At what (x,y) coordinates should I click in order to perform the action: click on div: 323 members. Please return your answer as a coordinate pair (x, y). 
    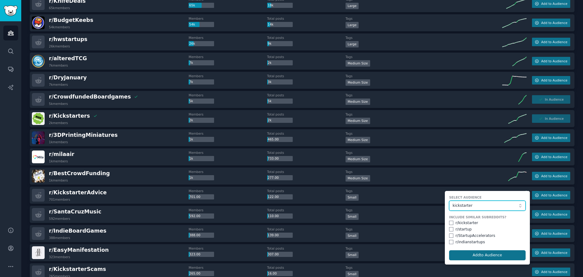
    Looking at the image, I should click on (59, 257).